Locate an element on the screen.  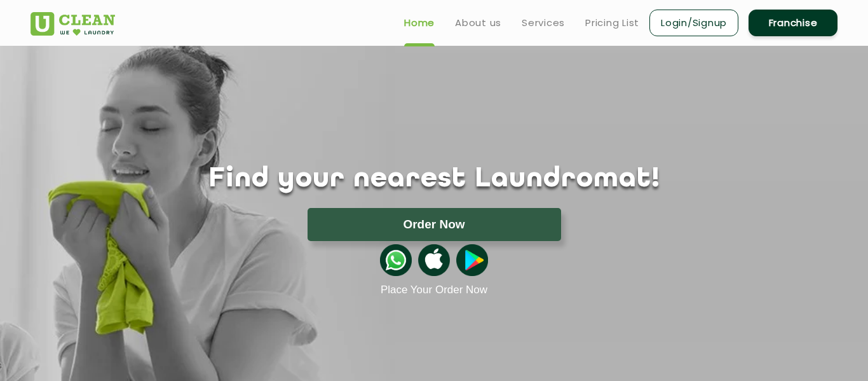
a: Franchise is located at coordinates (793, 23).